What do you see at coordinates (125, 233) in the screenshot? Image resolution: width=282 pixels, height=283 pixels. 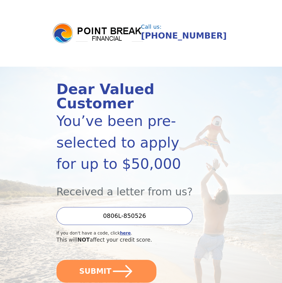 I see `a: here` at bounding box center [125, 233].